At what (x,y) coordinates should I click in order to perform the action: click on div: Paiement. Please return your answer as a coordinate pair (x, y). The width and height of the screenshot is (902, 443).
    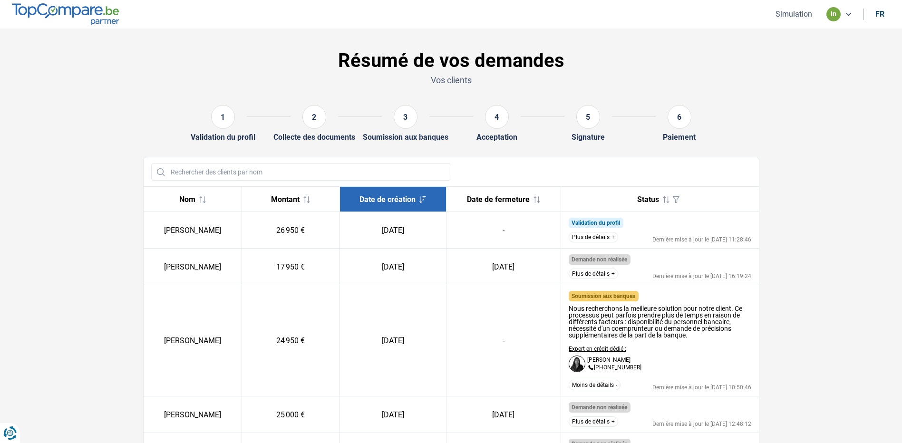
    Looking at the image, I should click on (679, 137).